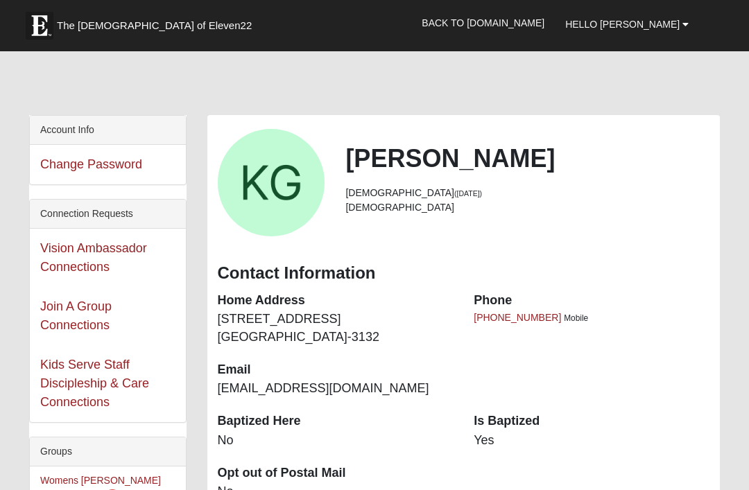  Describe the element at coordinates (592, 301) in the screenshot. I see `dt: Phone` at that location.